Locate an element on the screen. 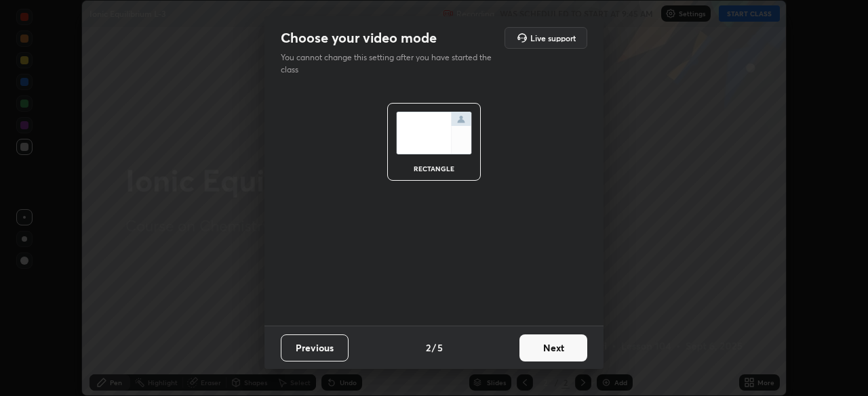  h4: 2 is located at coordinates (428, 348).